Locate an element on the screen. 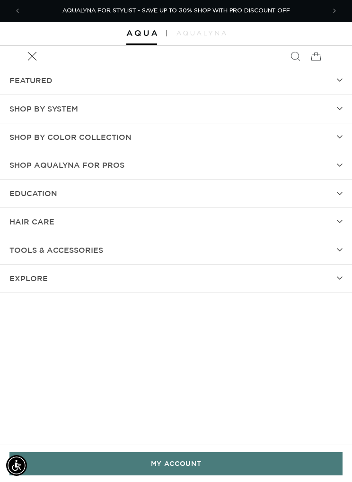 Image resolution: width=352 pixels, height=482 pixels. span: TOOLS & ACCESSORIES is located at coordinates (56, 250).